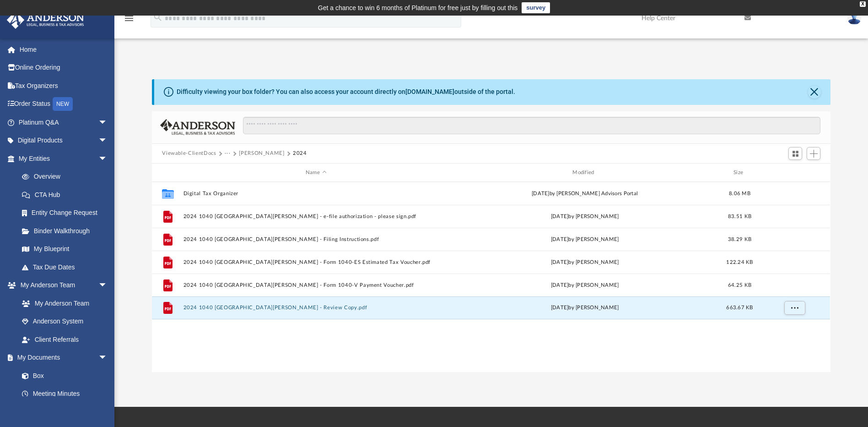  I want to click on button: Close, so click(815, 92).